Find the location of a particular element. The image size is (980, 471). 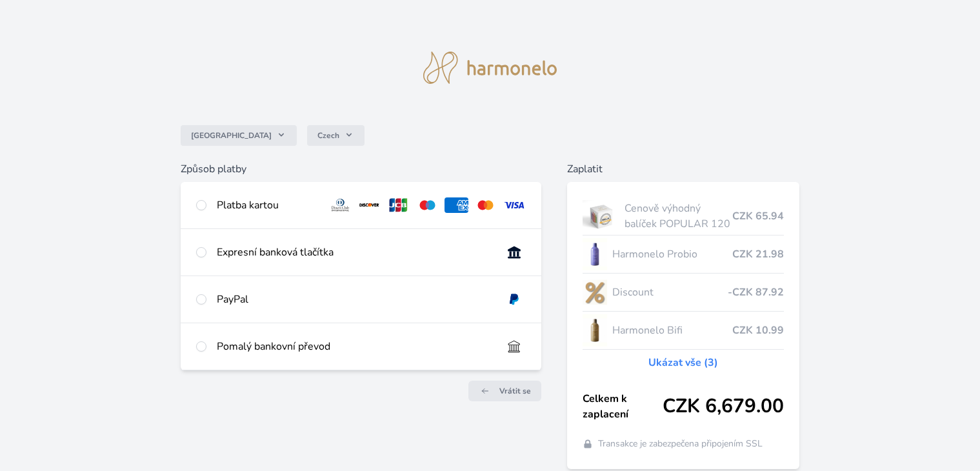

img: jcb.svg is located at coordinates (398, 205).